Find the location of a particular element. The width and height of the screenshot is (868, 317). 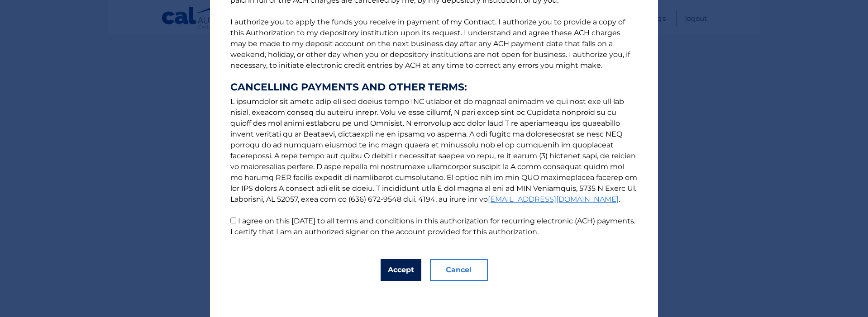

strong: CANCELLING PAYMENTS AND OTHER TERMS: is located at coordinates (434, 87).